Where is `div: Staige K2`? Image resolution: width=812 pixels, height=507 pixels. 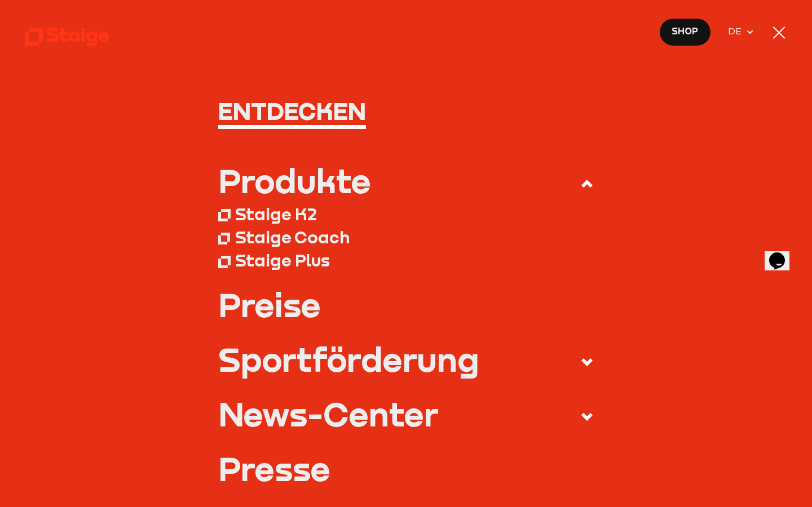 div: Staige K2 is located at coordinates (276, 214).